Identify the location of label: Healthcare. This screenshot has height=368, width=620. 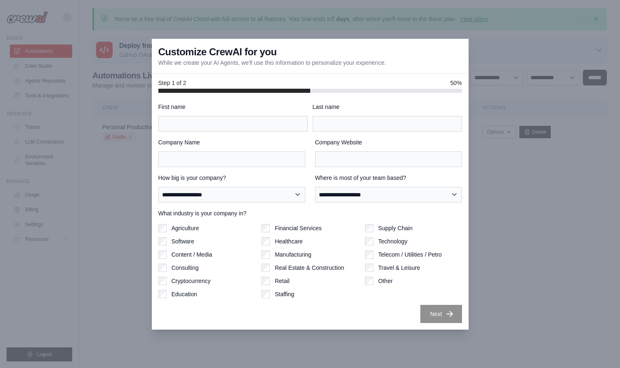
(289, 241).